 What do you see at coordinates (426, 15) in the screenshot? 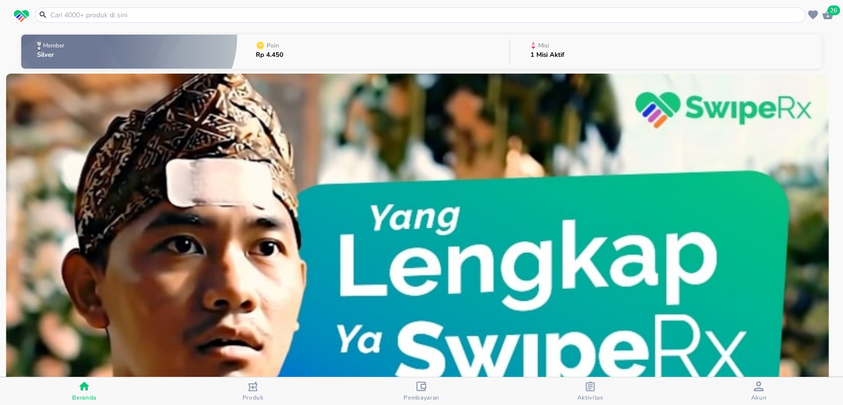
I see `input: Cari 4000+ produk di sini` at bounding box center [426, 15].